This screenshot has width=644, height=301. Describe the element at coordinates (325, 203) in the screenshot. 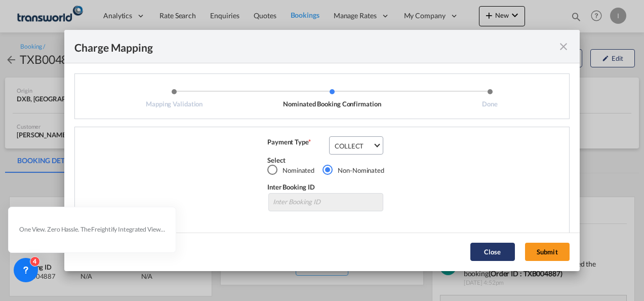

I see `input: Inter Booking ID` at that location.